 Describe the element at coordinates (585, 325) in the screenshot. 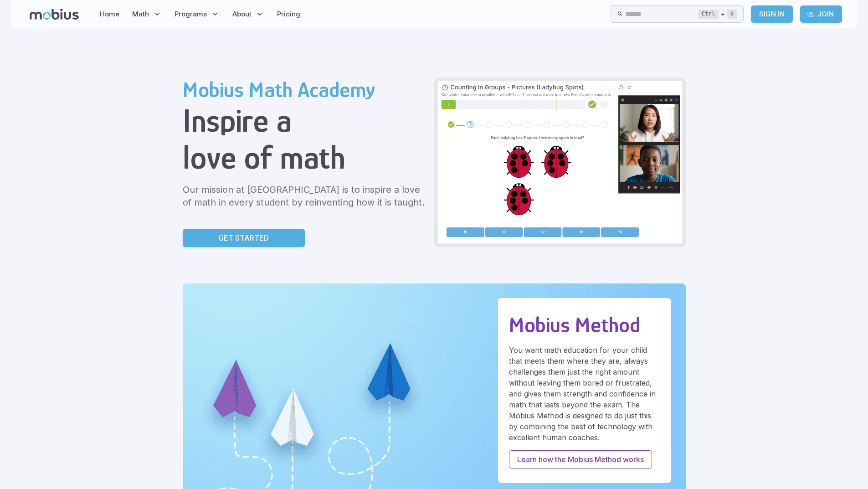

I see `h2: Mobius Method` at that location.